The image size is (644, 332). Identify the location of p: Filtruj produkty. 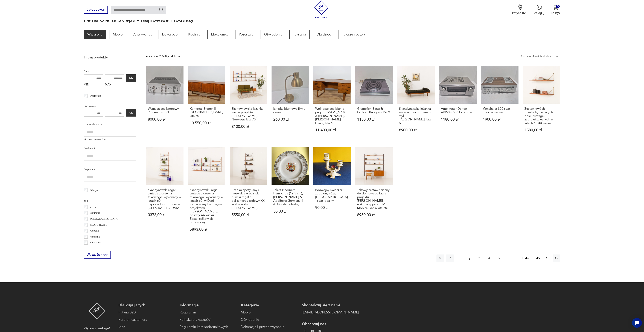
(110, 58).